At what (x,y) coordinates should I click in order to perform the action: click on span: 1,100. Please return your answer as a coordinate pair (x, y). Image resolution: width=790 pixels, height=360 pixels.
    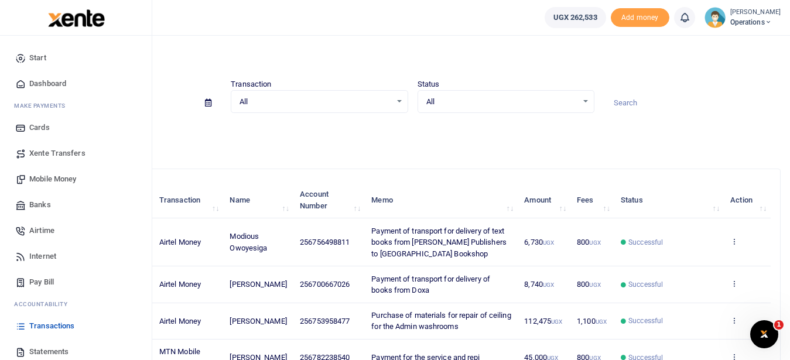
    Looking at the image, I should click on (592, 321).